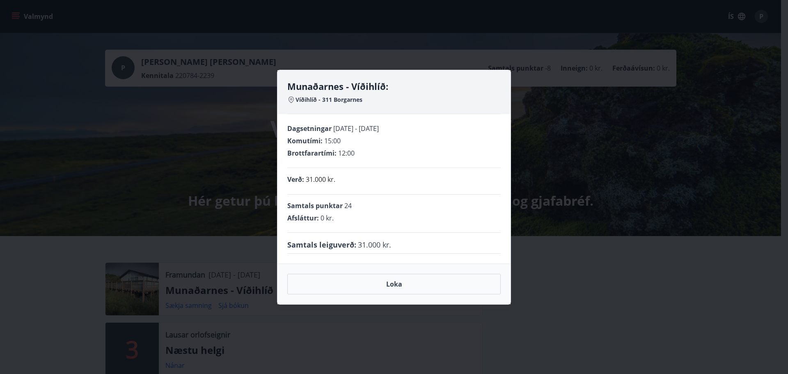 The image size is (788, 374). I want to click on span: Afsláttur :, so click(303, 218).